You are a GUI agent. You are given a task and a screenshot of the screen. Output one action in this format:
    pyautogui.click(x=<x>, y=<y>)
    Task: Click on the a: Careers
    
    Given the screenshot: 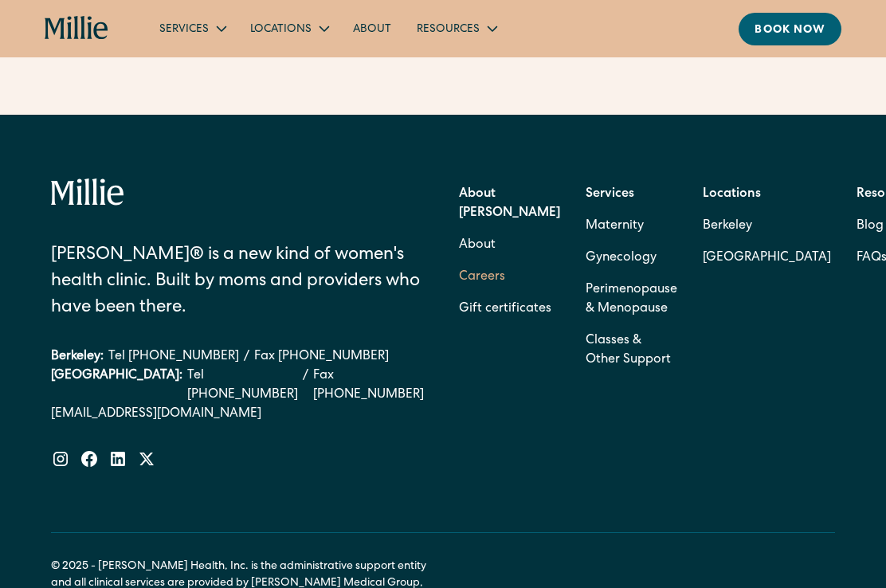 What is the action you would take?
    pyautogui.click(x=482, y=277)
    